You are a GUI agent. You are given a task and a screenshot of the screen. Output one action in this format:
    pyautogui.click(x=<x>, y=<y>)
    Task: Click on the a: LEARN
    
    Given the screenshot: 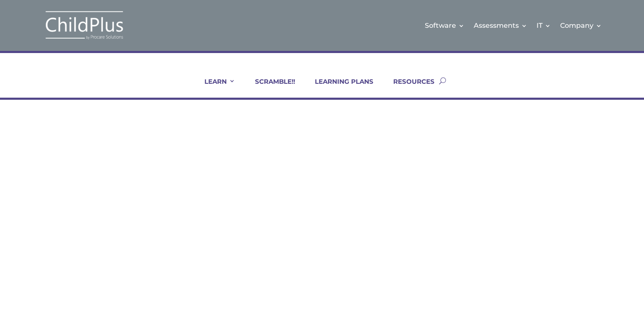 What is the action you would take?
    pyautogui.click(x=215, y=87)
    